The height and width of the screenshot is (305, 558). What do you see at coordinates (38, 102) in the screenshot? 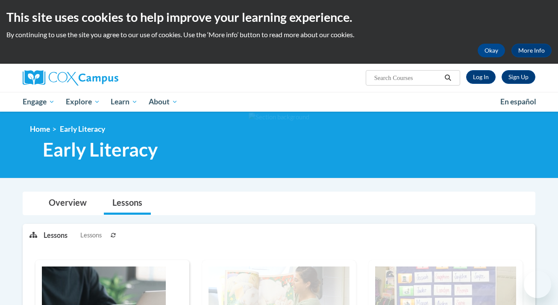
I see `a: Engage` at bounding box center [38, 102].